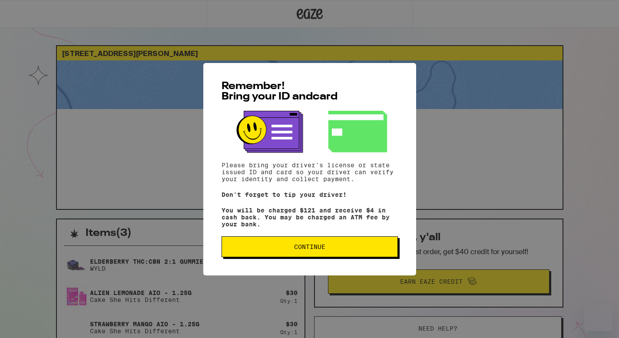 This screenshot has height=338, width=619. What do you see at coordinates (310, 195) in the screenshot?
I see `p: Don't forget to tip your driver!` at bounding box center [310, 195].